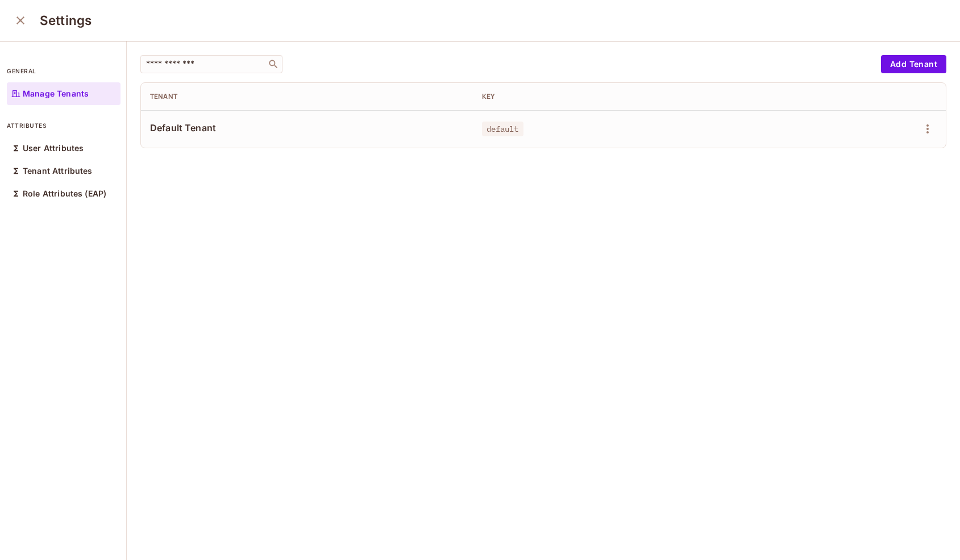 This screenshot has width=960, height=560. What do you see at coordinates (63, 71) in the screenshot?
I see `p: general` at bounding box center [63, 71].